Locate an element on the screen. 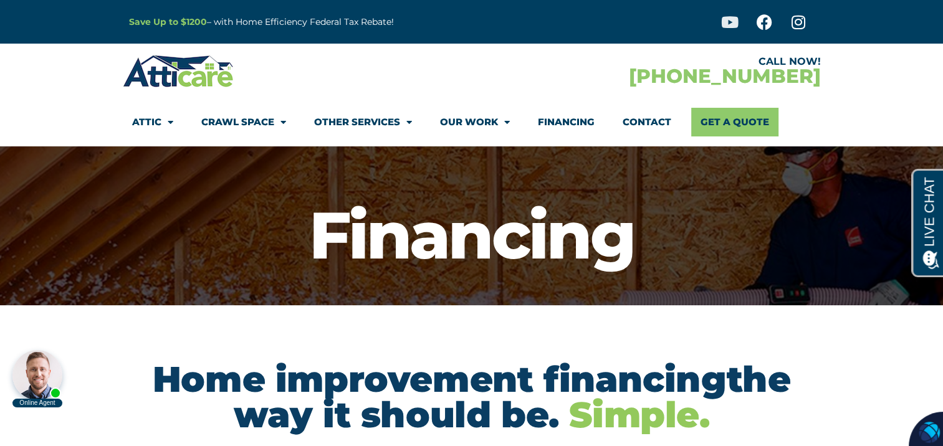  strong: Save Up to $1200 is located at coordinates (168, 22).